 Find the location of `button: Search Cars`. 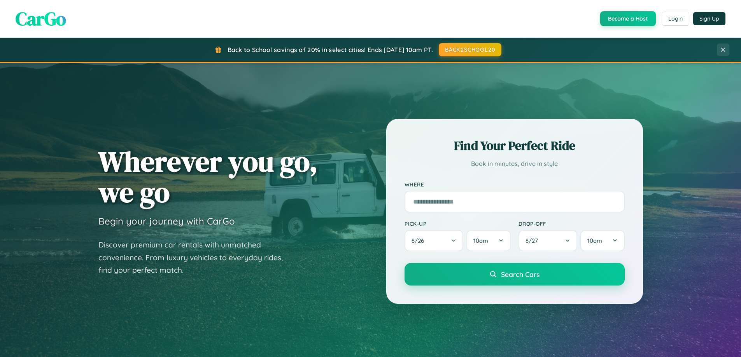

button: Search Cars is located at coordinates (514, 274).